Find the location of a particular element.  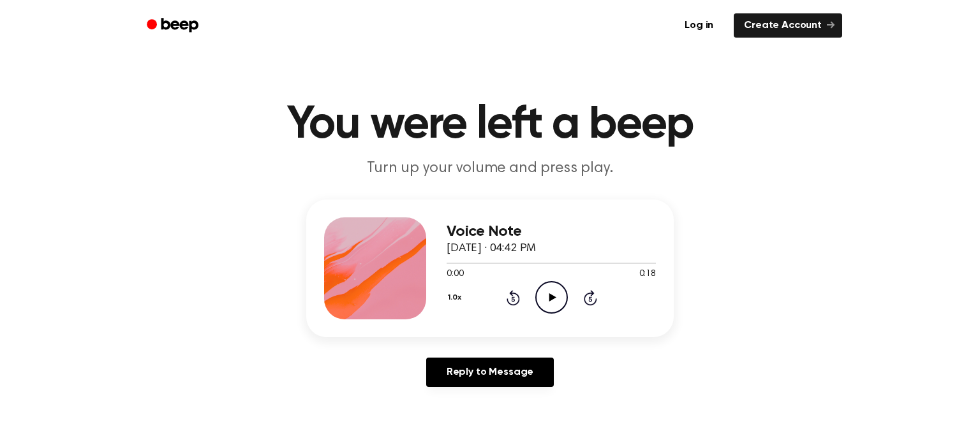

a: Reply to Message is located at coordinates (490, 372).